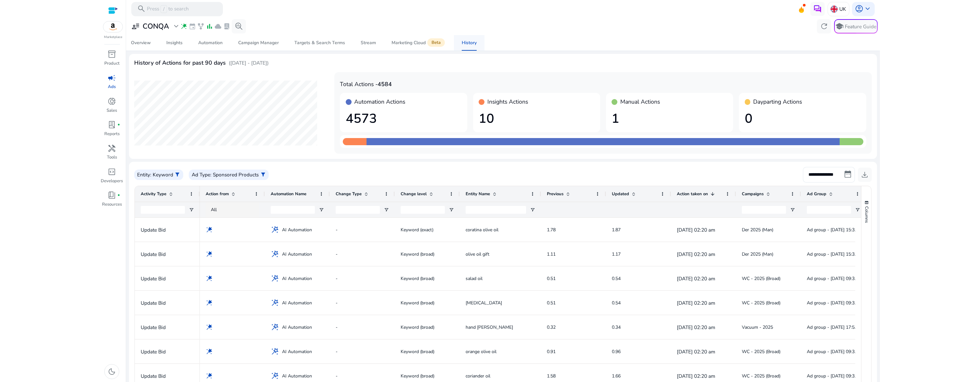  I want to click on p: Ad Type, so click(200, 175).